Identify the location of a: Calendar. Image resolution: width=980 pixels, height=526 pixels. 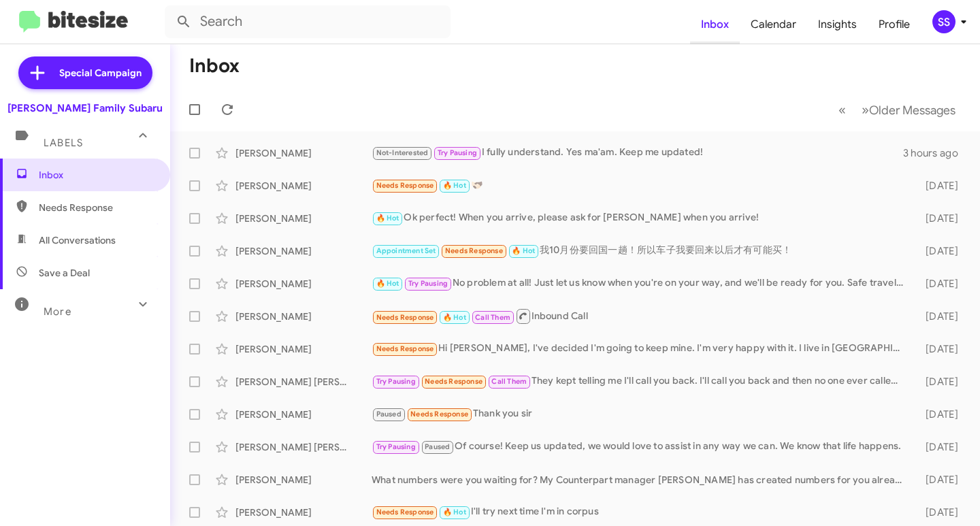
(773, 25).